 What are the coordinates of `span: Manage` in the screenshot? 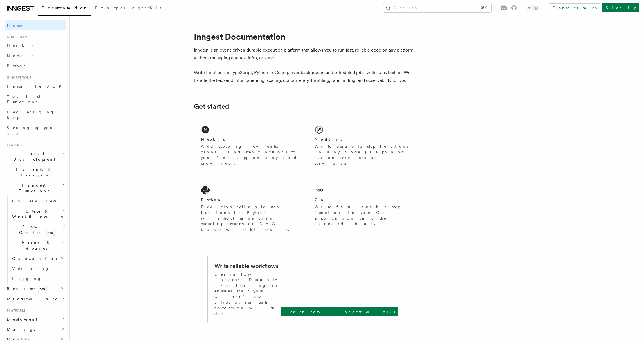 It's located at (20, 330).